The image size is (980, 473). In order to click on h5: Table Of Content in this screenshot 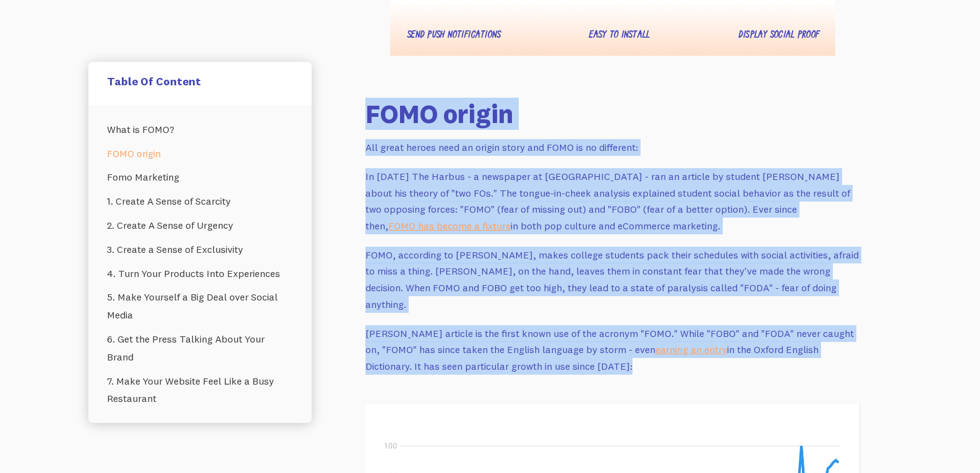, I will do `click(200, 81)`.